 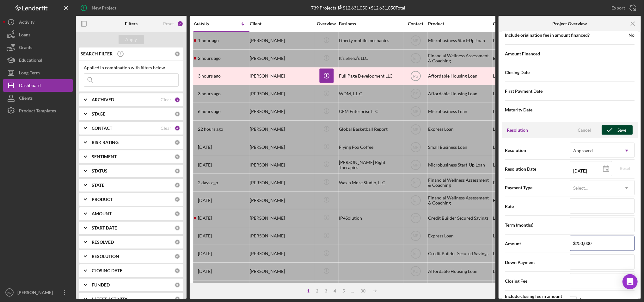 I want to click on button: Cancel, so click(x=585, y=130).